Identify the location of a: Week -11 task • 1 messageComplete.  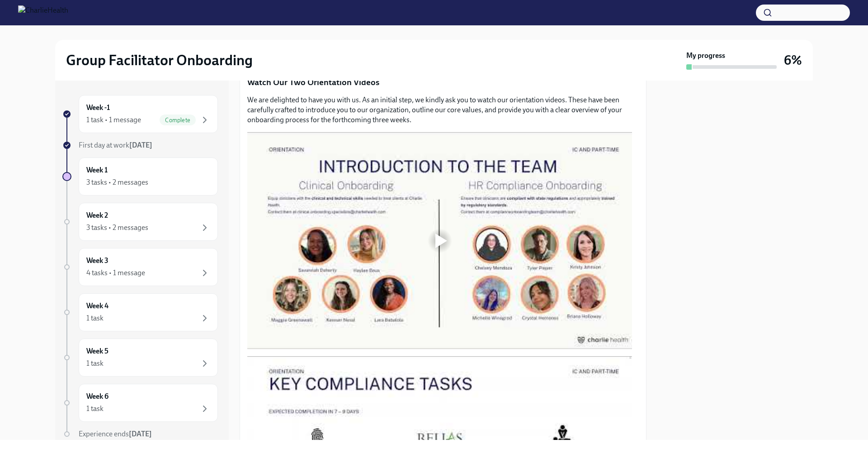
(140, 114).